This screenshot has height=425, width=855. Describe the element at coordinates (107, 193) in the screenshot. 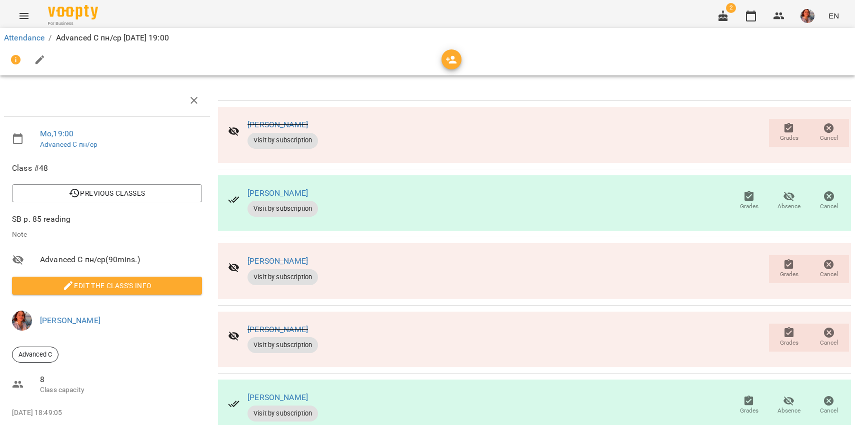

I see `span: Previous Classes` at that location.